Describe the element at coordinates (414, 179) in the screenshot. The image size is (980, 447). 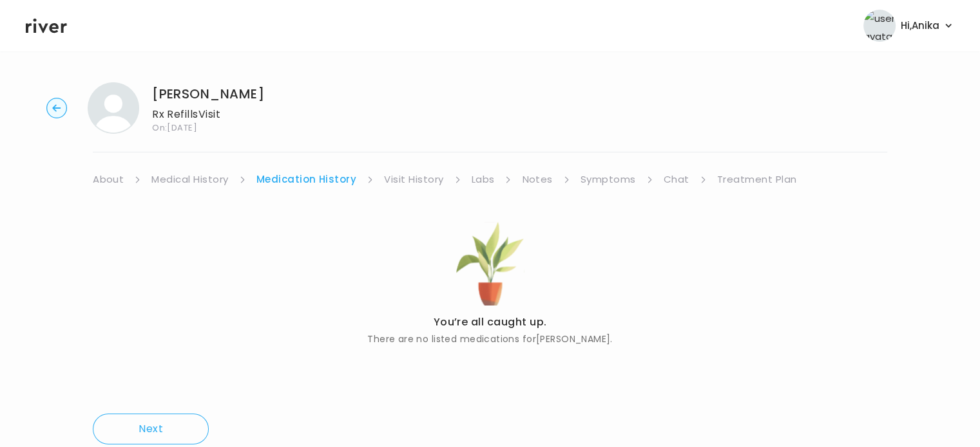
I see `a: Visit History` at that location.